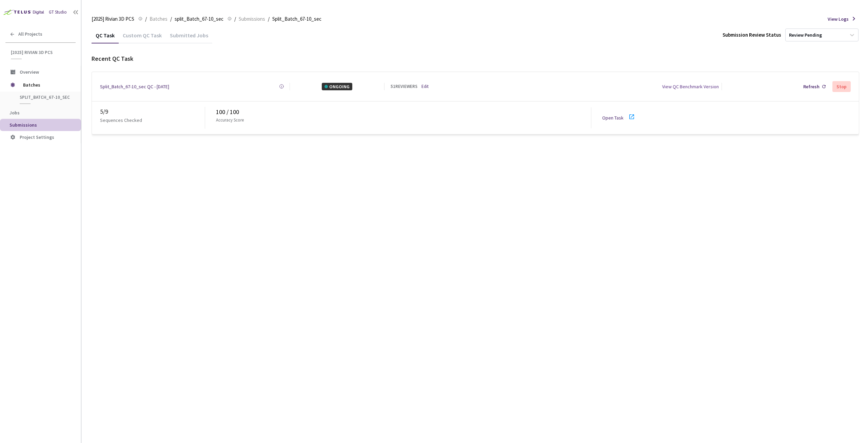 The height and width of the screenshot is (443, 868). What do you see at coordinates (252, 19) in the screenshot?
I see `a: Submissions` at bounding box center [252, 19].